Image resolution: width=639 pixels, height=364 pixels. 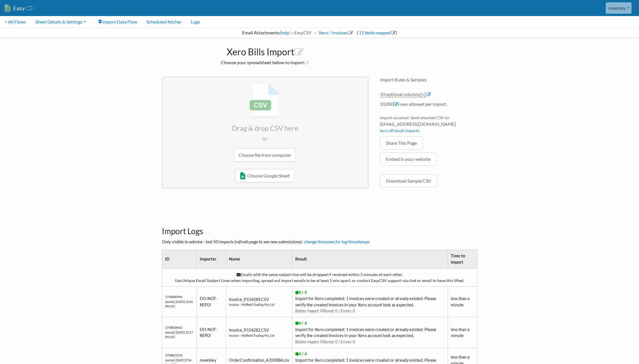 What do you see at coordinates (266, 241) in the screenshot?
I see `i: Only visible to admins - last 50 imports (refresh page to see new submissions)` at bounding box center [266, 241].